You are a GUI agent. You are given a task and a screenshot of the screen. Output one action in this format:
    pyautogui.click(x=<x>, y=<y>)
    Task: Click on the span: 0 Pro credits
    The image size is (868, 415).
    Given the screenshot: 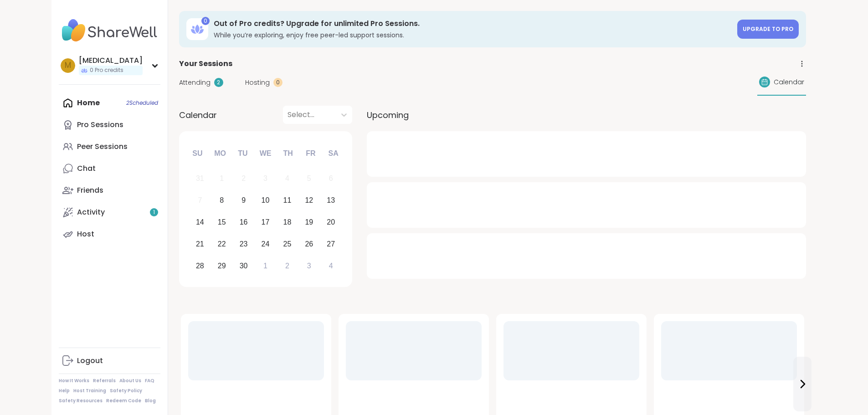 What is the action you would take?
    pyautogui.click(x=107, y=70)
    